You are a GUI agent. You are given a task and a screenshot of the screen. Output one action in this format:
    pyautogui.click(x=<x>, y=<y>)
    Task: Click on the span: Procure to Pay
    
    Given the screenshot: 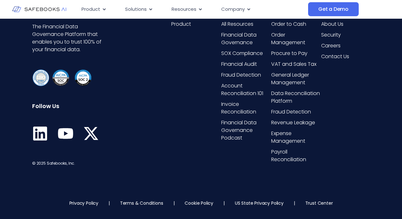 What is the action you would take?
    pyautogui.click(x=289, y=53)
    